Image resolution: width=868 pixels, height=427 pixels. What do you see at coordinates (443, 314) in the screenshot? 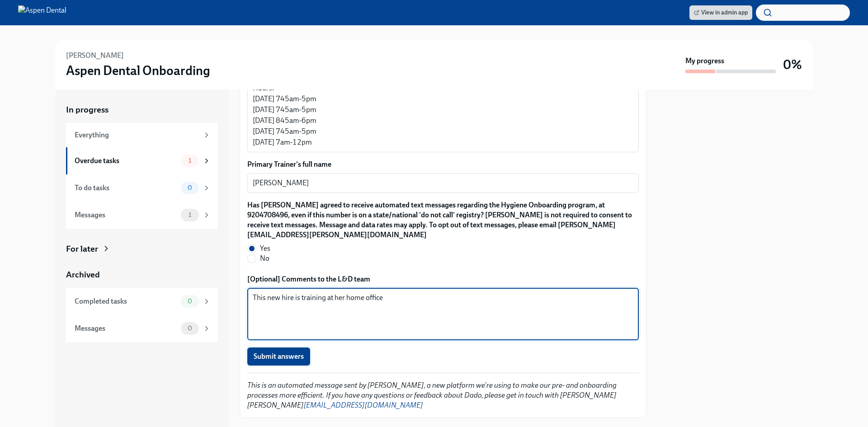
I see `textarea: This new hire is training at her home office` at bounding box center [443, 314].